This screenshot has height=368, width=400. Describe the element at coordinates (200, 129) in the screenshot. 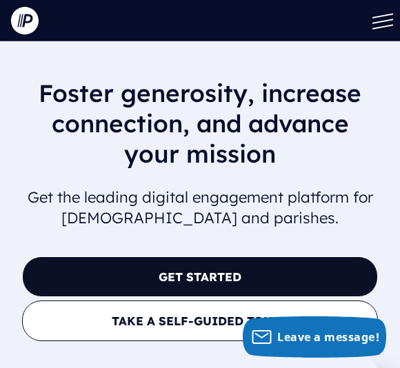

I see `h1: Foster generosity, increase connection, and advance your mission` at that location.